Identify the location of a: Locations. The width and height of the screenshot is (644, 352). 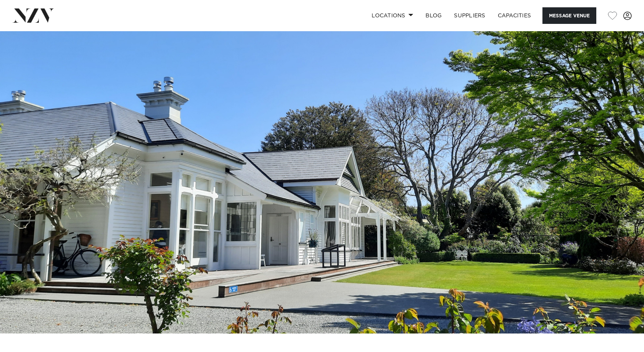
(392, 16).